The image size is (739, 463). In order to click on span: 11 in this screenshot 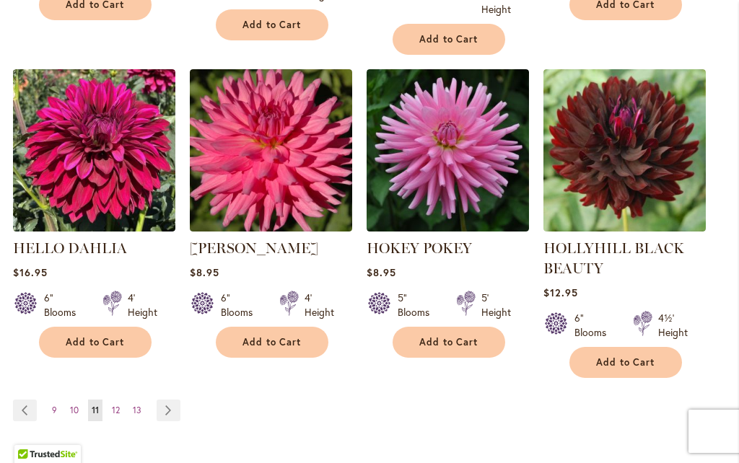, I will do `click(95, 410)`.